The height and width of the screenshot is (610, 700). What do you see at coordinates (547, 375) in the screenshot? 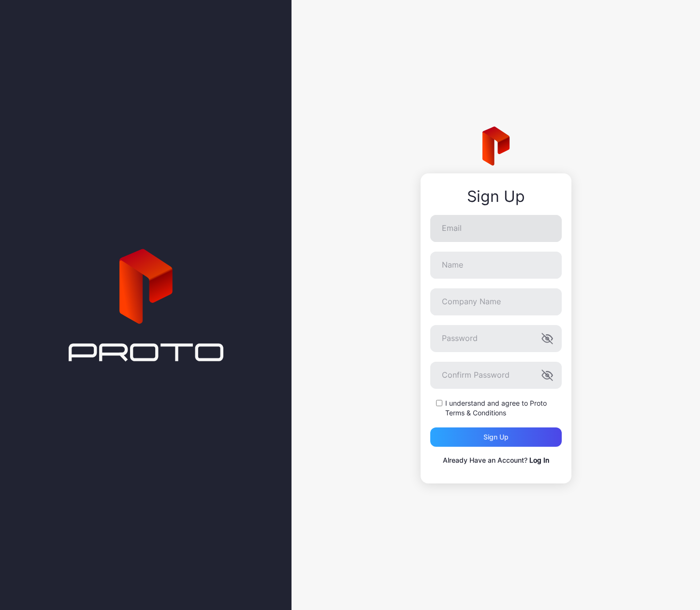
I see `button: Confirm Password` at bounding box center [547, 375].